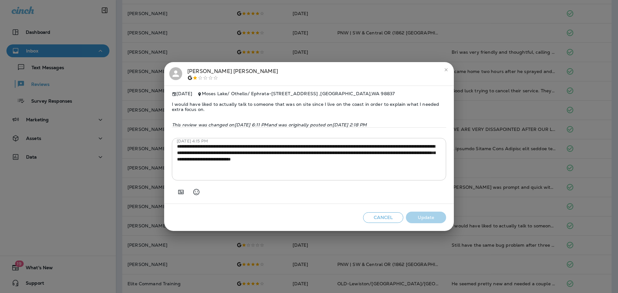 The width and height of the screenshot is (618, 293). I want to click on button: Select an emoji, so click(196, 192).